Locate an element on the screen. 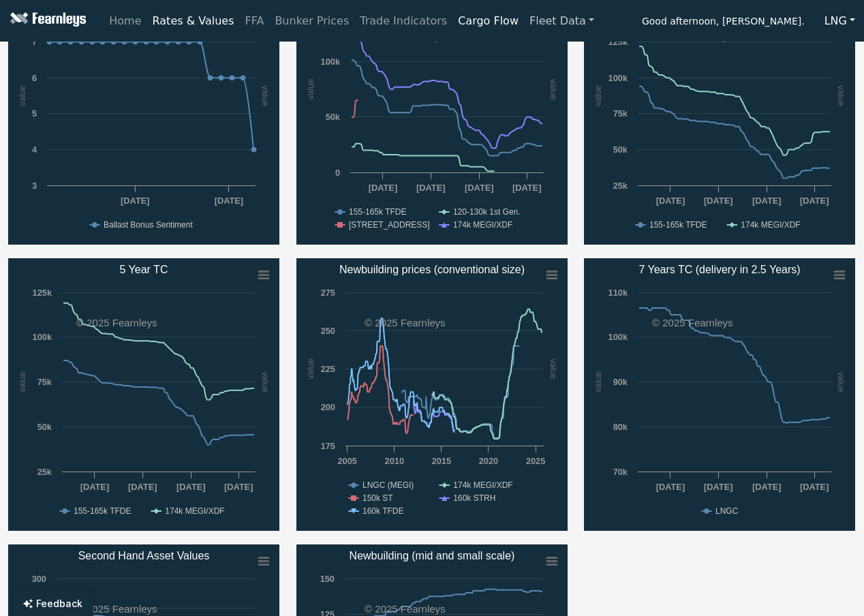 This screenshot has width=864, height=616. text: 175 is located at coordinates (327, 445).